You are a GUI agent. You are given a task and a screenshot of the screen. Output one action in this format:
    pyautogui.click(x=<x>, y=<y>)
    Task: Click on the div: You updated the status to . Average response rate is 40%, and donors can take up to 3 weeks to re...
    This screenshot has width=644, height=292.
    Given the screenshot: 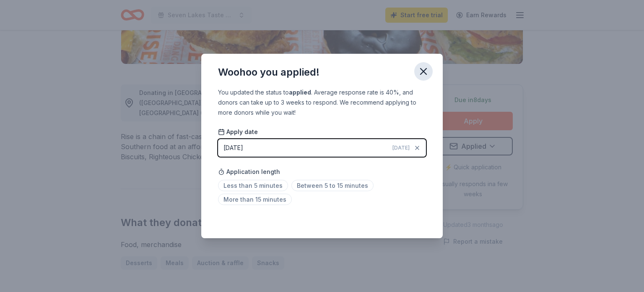 What is the action you would take?
    pyautogui.click(x=322, y=102)
    